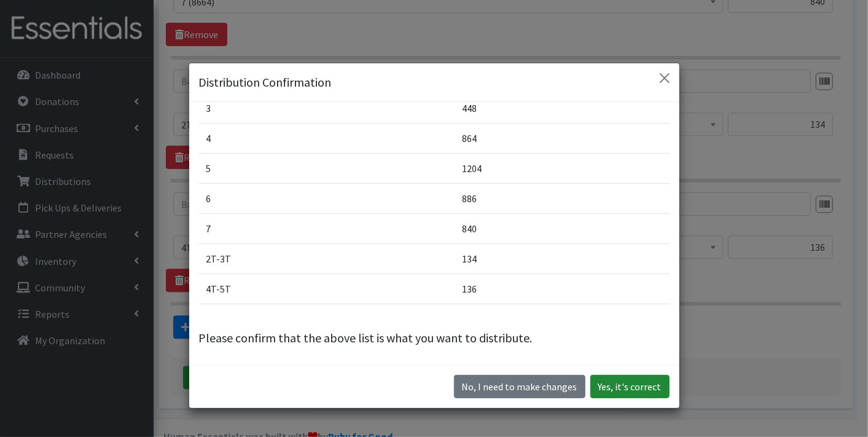 The height and width of the screenshot is (437, 868). Describe the element at coordinates (520, 386) in the screenshot. I see `button: No I need to make changes` at that location.